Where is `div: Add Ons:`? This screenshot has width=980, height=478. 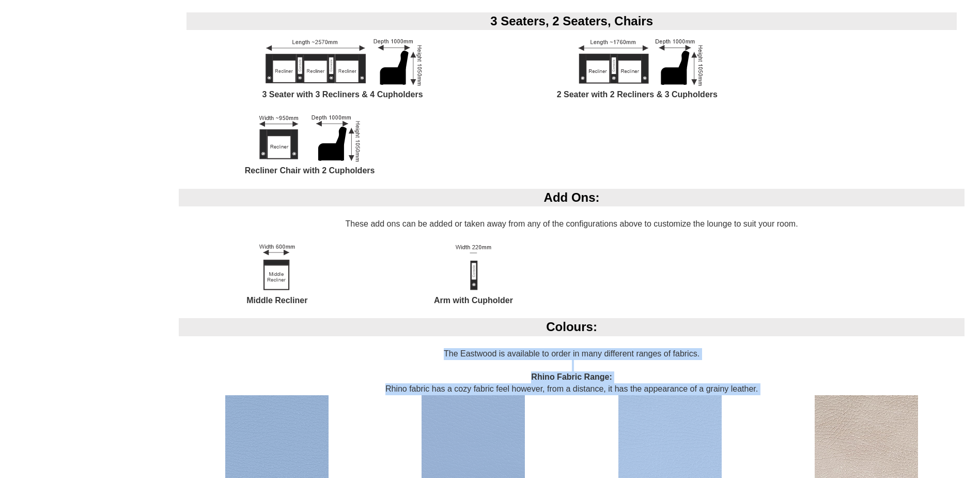 div: Add Ons: is located at coordinates (571, 198).